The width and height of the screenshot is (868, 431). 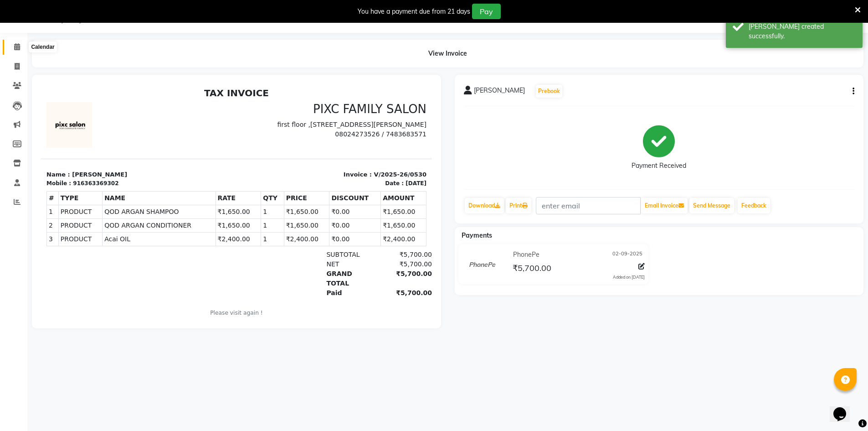 I want to click on div: Paid, so click(x=307, y=209).